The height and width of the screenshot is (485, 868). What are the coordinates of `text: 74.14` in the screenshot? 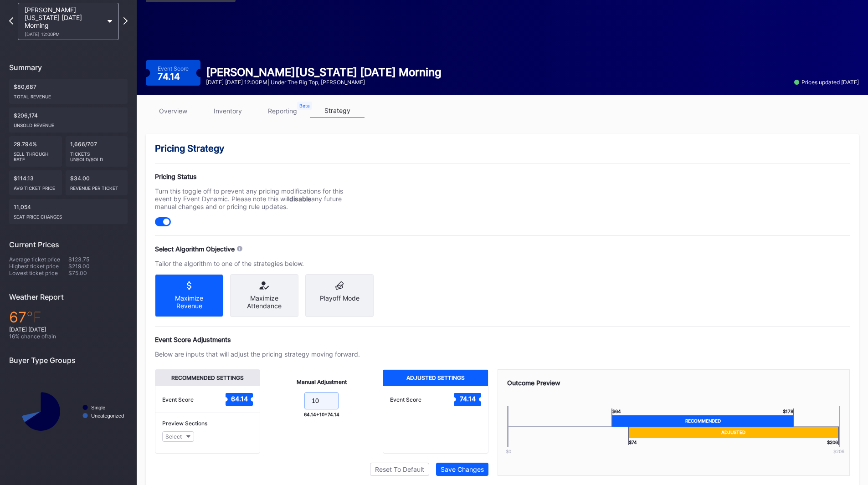 It's located at (467, 398).